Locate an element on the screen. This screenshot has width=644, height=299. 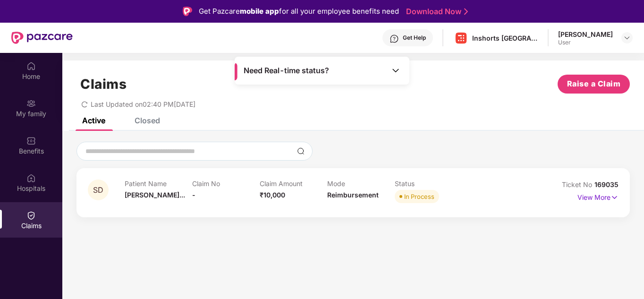
div: User is located at coordinates (585, 43).